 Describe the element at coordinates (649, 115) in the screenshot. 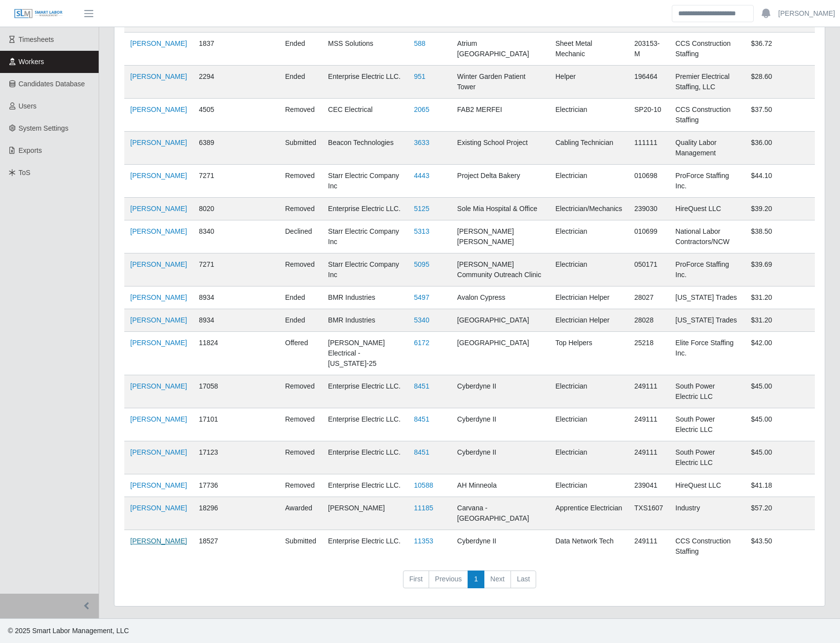

I see `td: SP20-10` at that location.